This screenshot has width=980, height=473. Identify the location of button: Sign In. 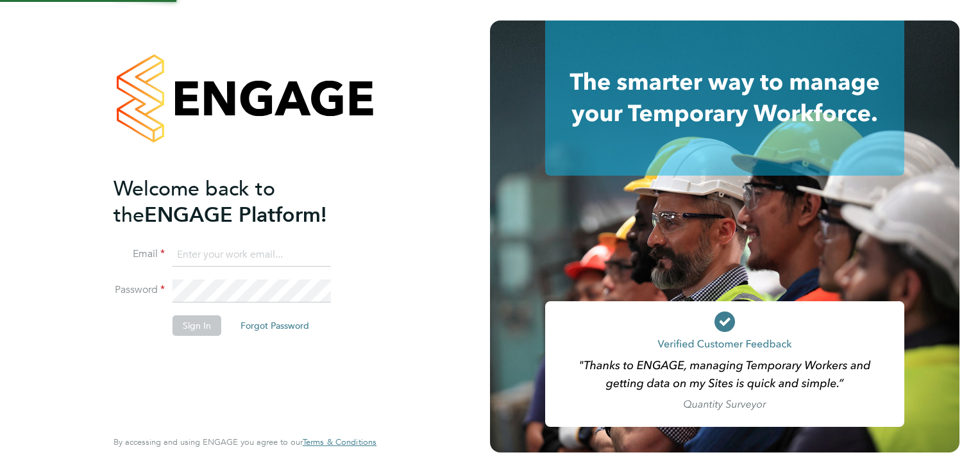
(197, 326).